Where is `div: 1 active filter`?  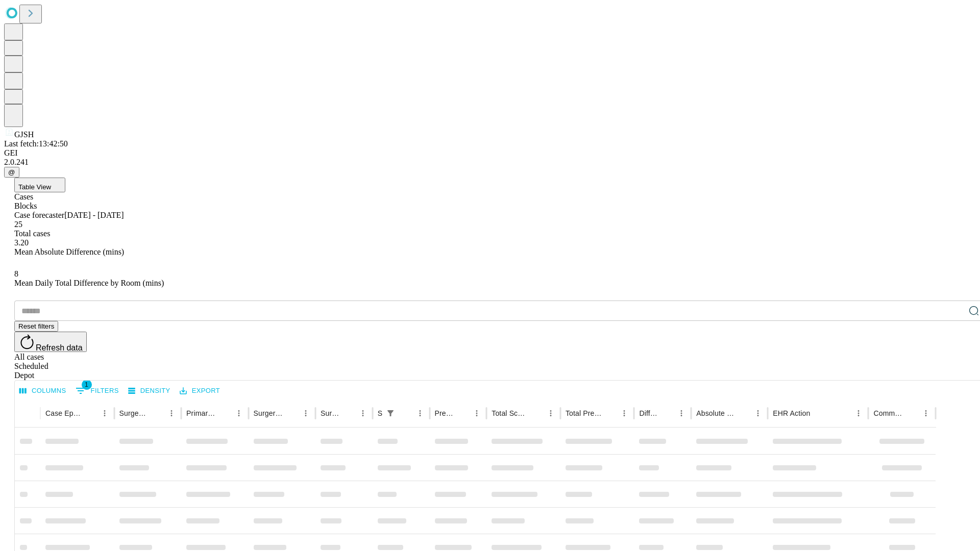 div: 1 active filter is located at coordinates (390, 414).